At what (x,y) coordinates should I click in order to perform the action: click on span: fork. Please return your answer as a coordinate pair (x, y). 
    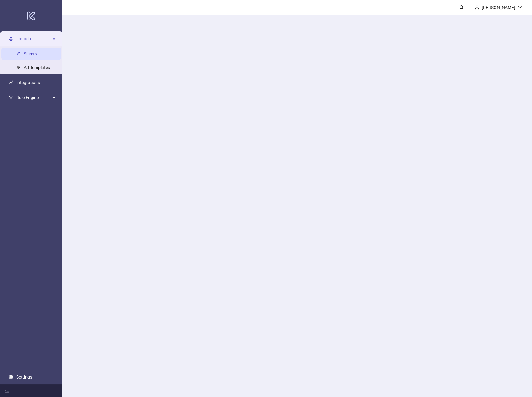
    Looking at the image, I should click on (11, 98).